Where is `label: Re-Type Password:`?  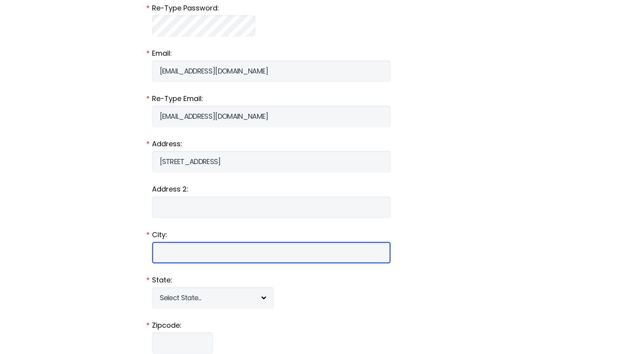 label: Re-Type Password: is located at coordinates (322, 8).